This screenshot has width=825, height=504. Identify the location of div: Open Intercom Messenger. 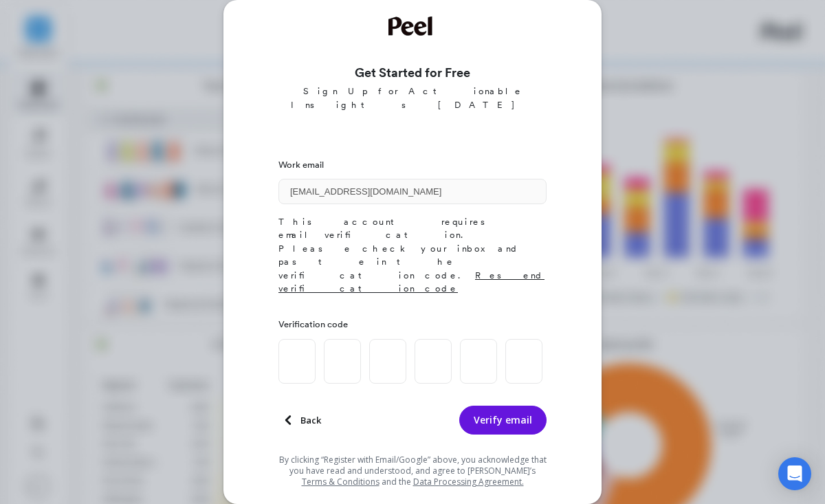
(795, 473).